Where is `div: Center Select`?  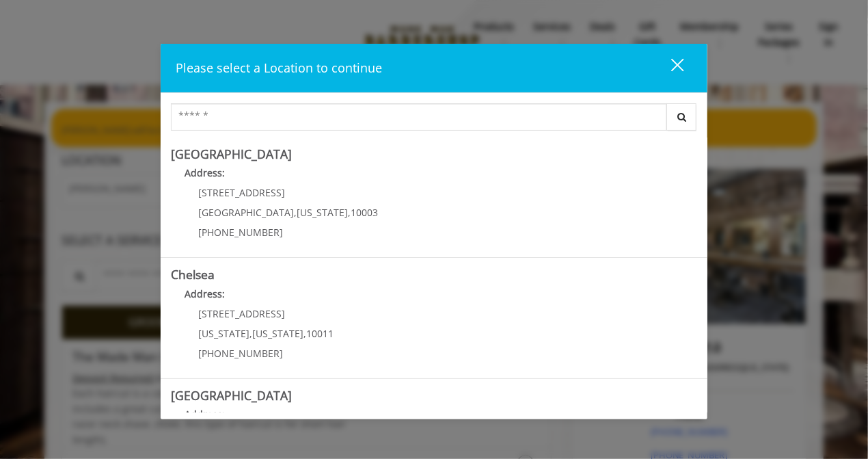
div: Center Select is located at coordinates (434, 120).